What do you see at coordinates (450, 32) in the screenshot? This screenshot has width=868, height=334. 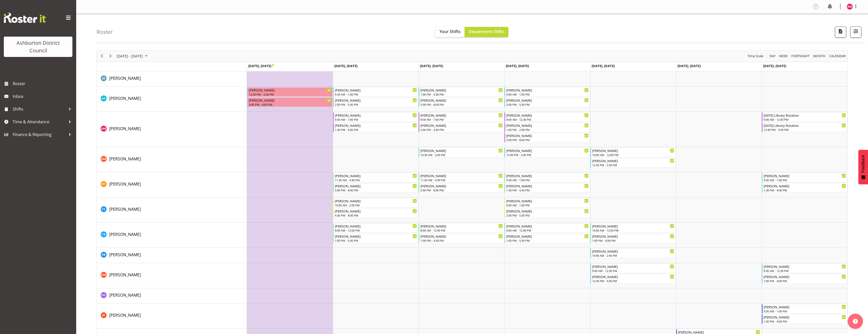 I see `button: Your Shifts` at bounding box center [450, 32].